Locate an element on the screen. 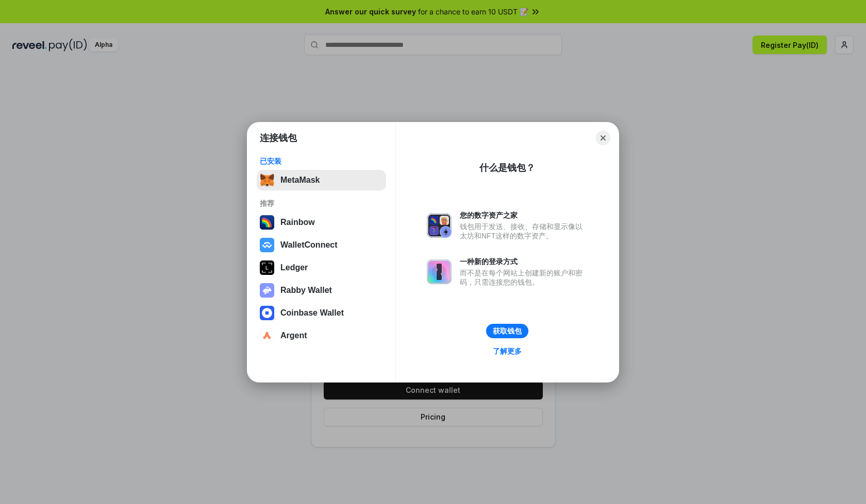 The height and width of the screenshot is (504, 866). div: Argent is located at coordinates (294, 336).